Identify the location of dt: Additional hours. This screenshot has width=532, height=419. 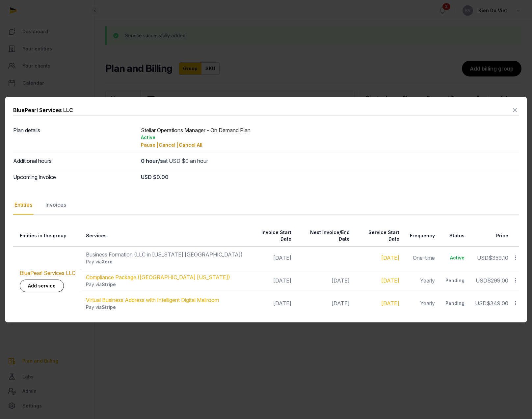
(75, 161).